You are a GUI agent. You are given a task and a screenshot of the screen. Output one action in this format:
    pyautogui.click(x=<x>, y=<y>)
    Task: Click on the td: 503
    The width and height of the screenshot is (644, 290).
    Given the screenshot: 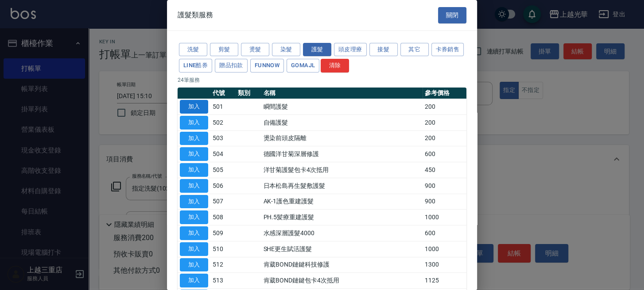 What is the action you would take?
    pyautogui.click(x=223, y=138)
    